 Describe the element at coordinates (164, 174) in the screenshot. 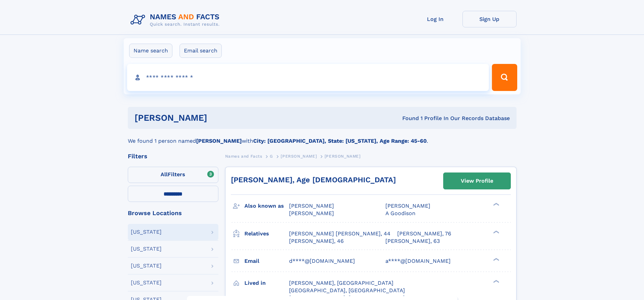

I see `span: All` at that location.